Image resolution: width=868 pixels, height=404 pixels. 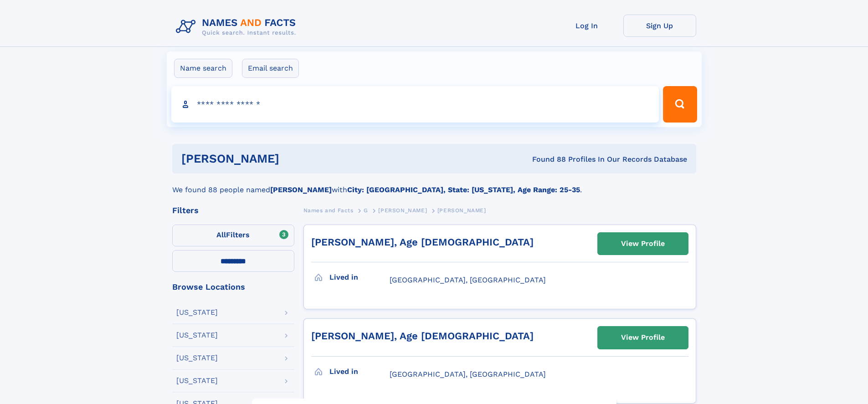 What do you see at coordinates (233, 287) in the screenshot?
I see `div: Browse Locations` at bounding box center [233, 287].